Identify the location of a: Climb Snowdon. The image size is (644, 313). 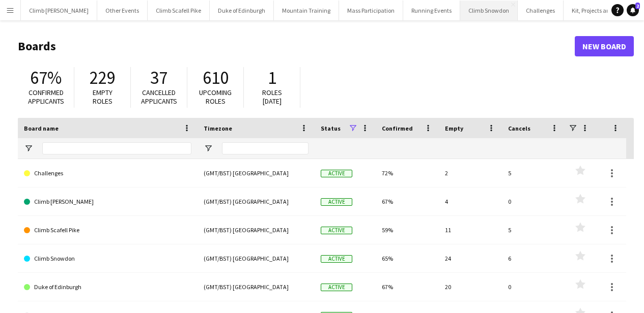
(107, 259).